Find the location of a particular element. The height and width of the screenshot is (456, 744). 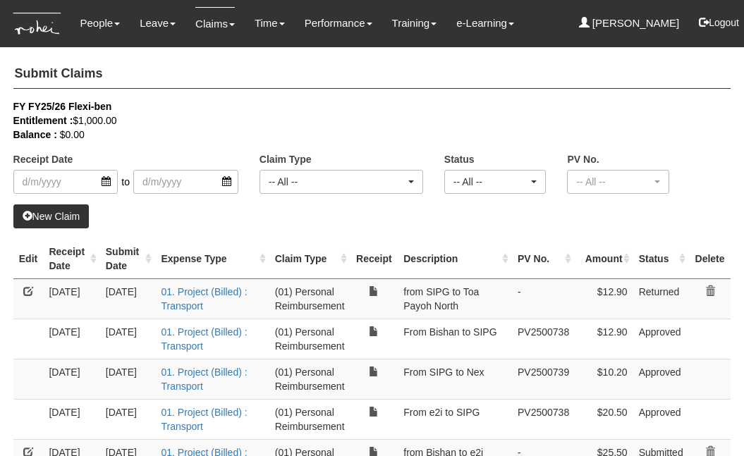

th: PV No. : activate to sort column ascending is located at coordinates (543, 259).